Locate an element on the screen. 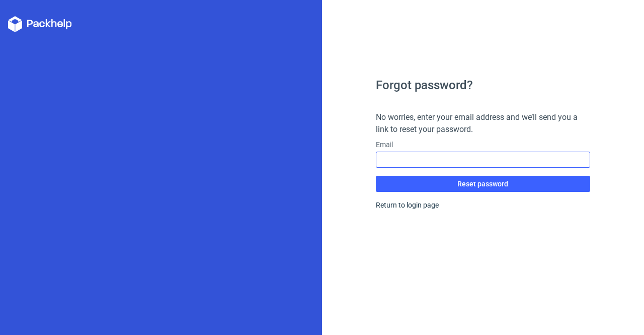 This screenshot has height=335, width=644. h1: Forgot password? is located at coordinates (483, 85).